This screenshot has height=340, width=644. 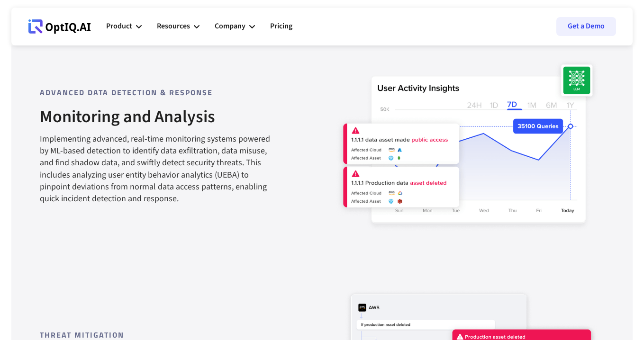 I want to click on div: Implementing advanced, real-time monitoring systems powered by ML-based detection to identify dat..., so click(x=156, y=169).